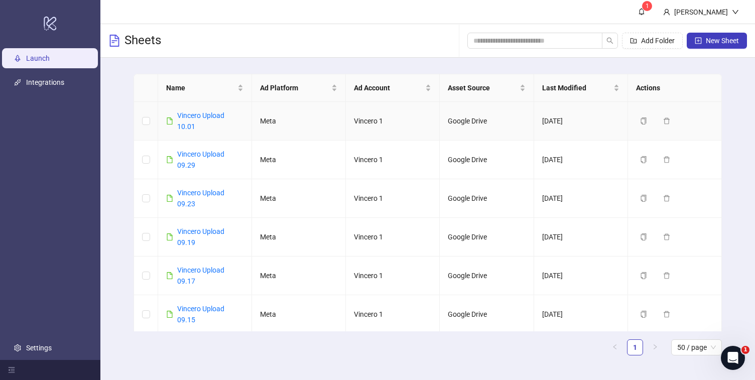 The image size is (755, 380). What do you see at coordinates (201, 237) in the screenshot?
I see `a: Vincero Upload 09.19` at bounding box center [201, 237].